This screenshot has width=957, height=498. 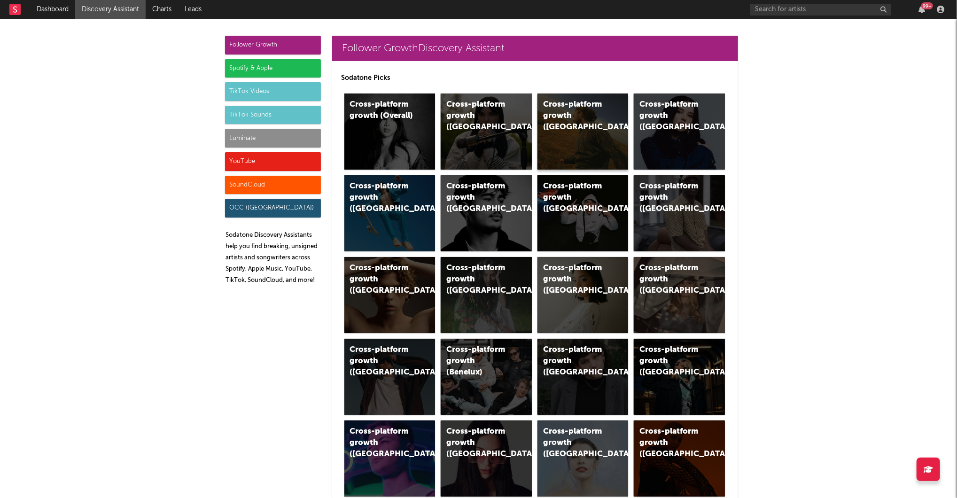 I want to click on p: Sodatone Picks, so click(x=535, y=78).